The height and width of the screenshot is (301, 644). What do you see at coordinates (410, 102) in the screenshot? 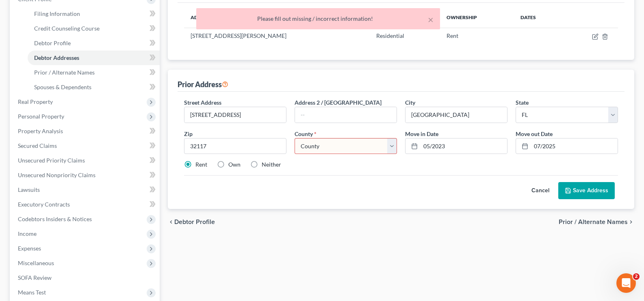
I see `span: City` at bounding box center [410, 102].